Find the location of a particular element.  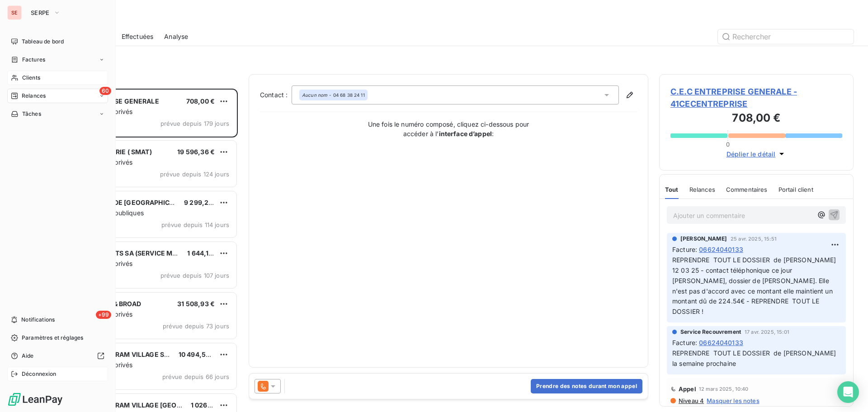

span: Portail client is located at coordinates (796, 190).